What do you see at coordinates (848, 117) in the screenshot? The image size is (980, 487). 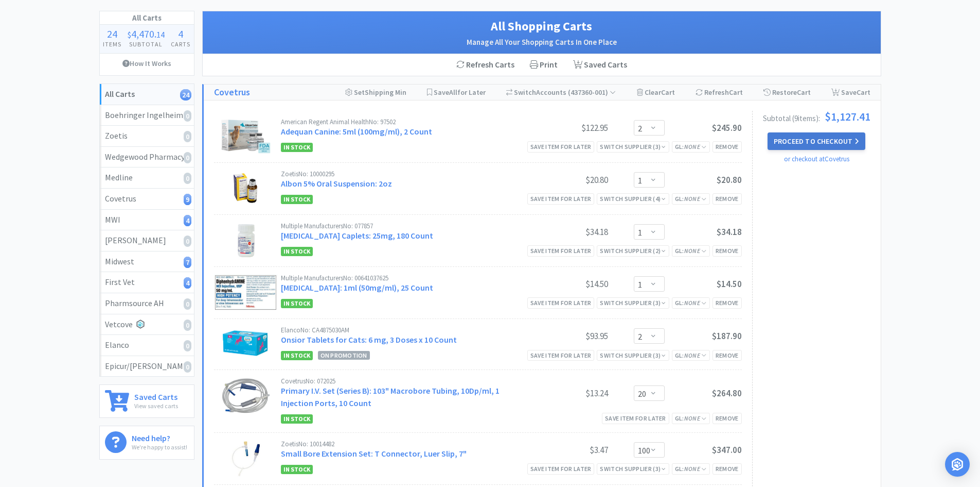 I see `span: $1,127.41` at bounding box center [848, 117].